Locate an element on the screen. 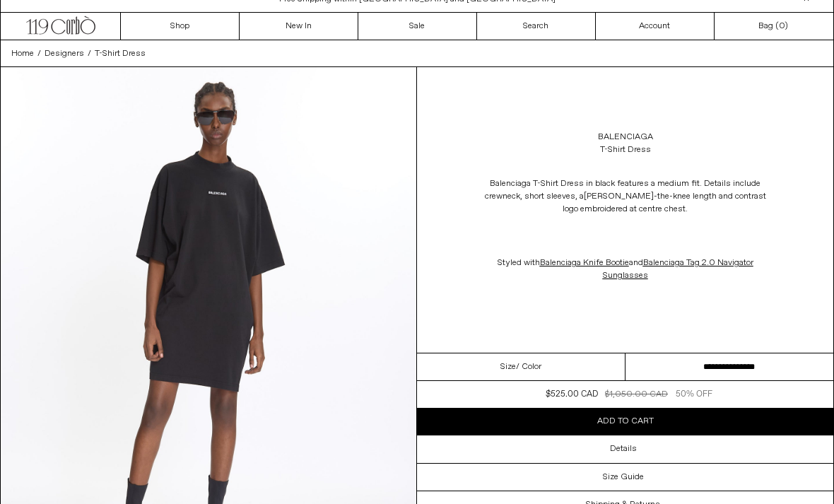  a: Search is located at coordinates (536, 26).